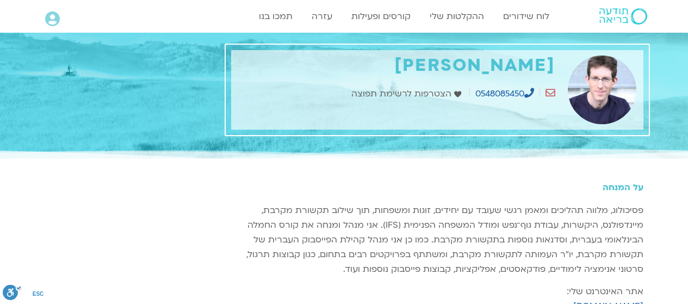 This screenshot has height=304, width=688. Describe the element at coordinates (623, 16) in the screenshot. I see `img: תודעה בריאה` at that location.